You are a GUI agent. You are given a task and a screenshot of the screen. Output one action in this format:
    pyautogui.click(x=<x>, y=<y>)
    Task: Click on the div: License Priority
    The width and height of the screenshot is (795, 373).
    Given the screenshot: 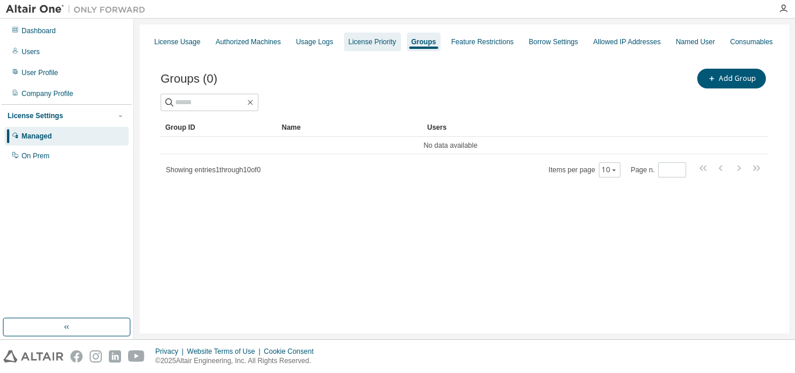 What is the action you would take?
    pyautogui.click(x=372, y=42)
    